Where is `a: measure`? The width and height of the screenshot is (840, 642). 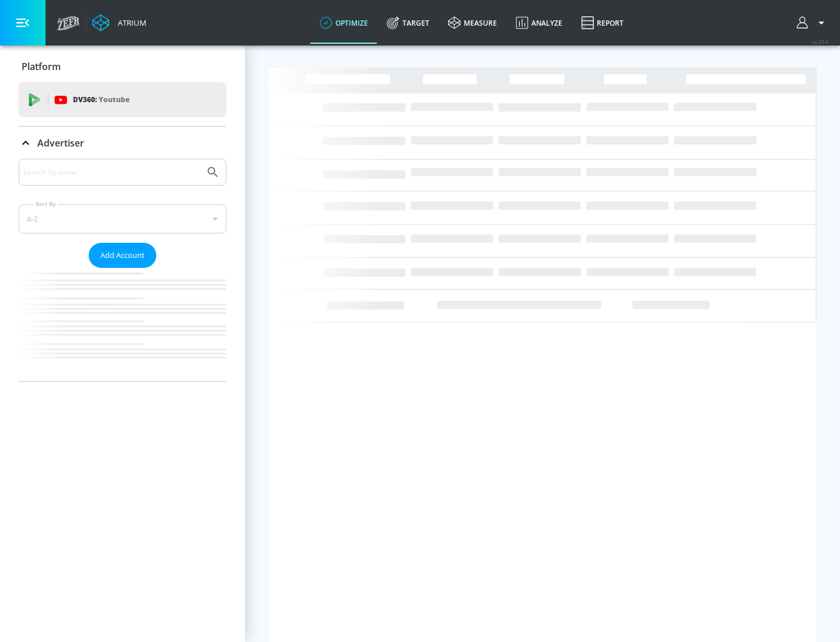 a: measure is located at coordinates (472, 23).